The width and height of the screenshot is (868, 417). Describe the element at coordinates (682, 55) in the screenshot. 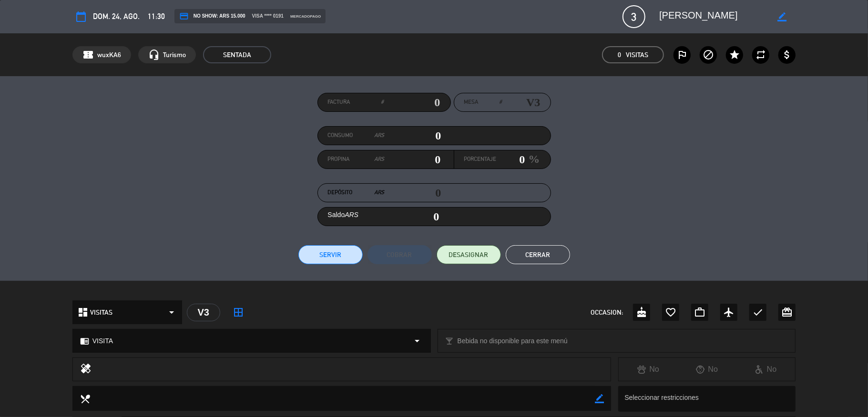

I see `i: outlined_flag` at that location.